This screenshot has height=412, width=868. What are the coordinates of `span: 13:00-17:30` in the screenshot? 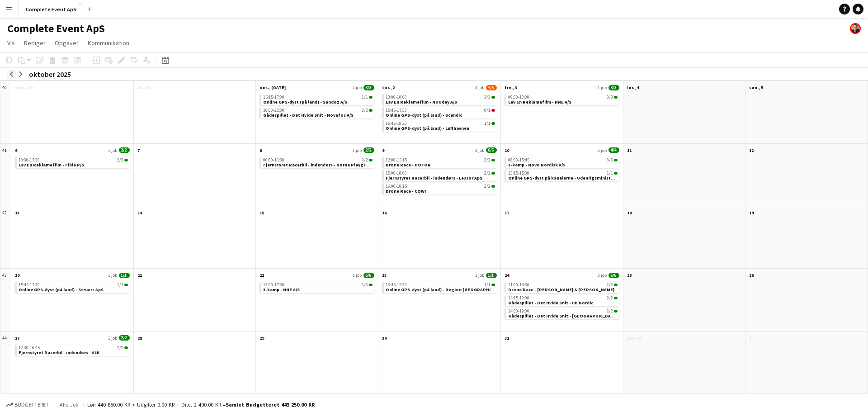 It's located at (273, 285).